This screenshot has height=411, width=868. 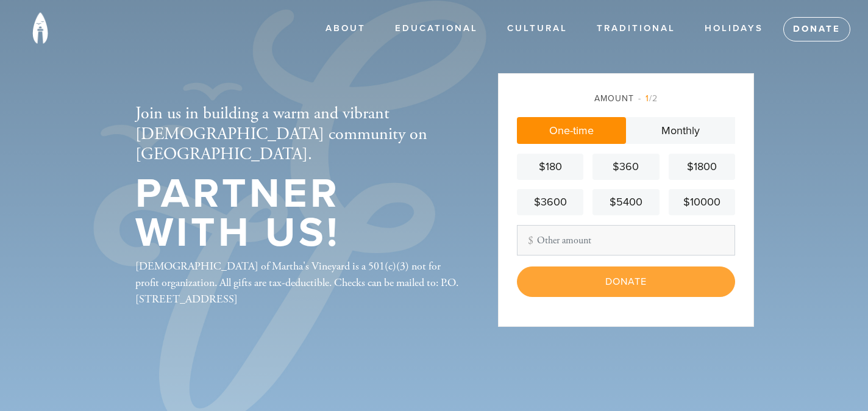 What do you see at coordinates (571, 130) in the screenshot?
I see `a: One-time` at bounding box center [571, 130].